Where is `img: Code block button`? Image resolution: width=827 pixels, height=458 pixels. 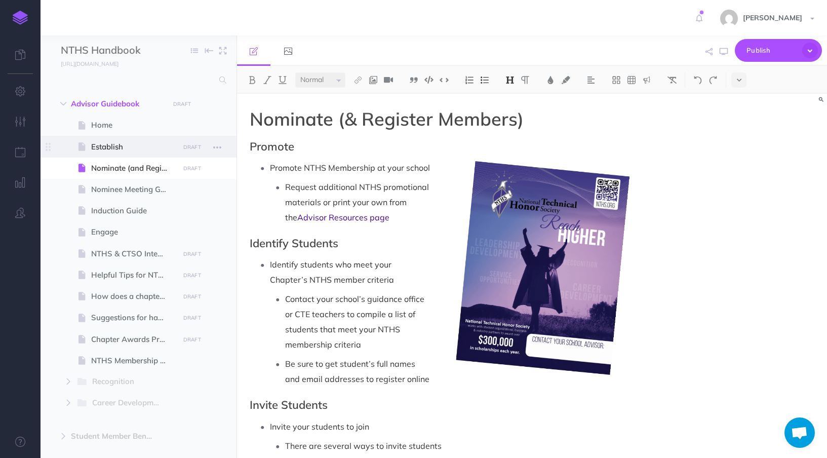 img: Code block button is located at coordinates (429, 79).